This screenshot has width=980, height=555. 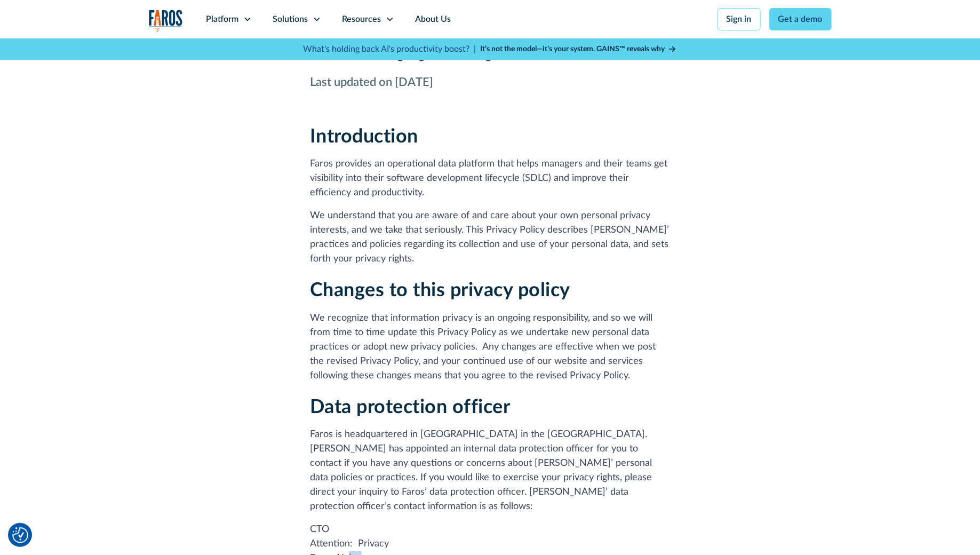 What do you see at coordinates (490, 407) in the screenshot?
I see `h2: Data protection officer` at bounding box center [490, 407].